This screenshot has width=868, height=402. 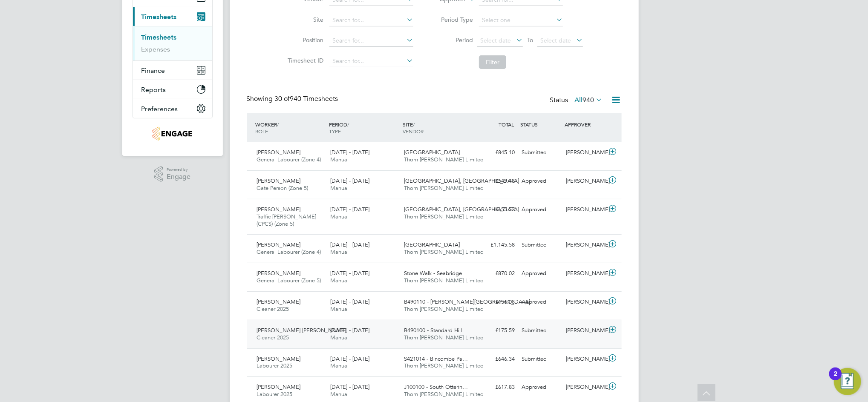 I want to click on span: 940, so click(x=588, y=100).